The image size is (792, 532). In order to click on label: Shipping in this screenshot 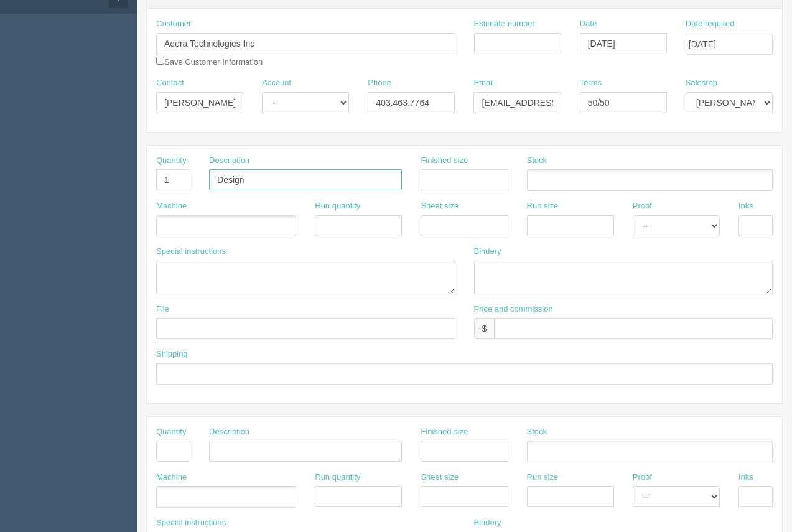, I will do `click(172, 354)`.